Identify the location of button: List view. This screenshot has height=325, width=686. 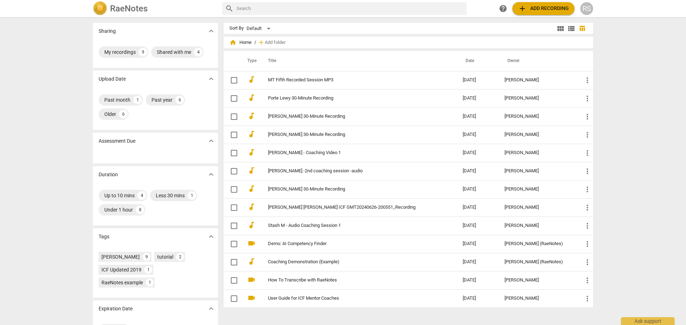
(571, 29).